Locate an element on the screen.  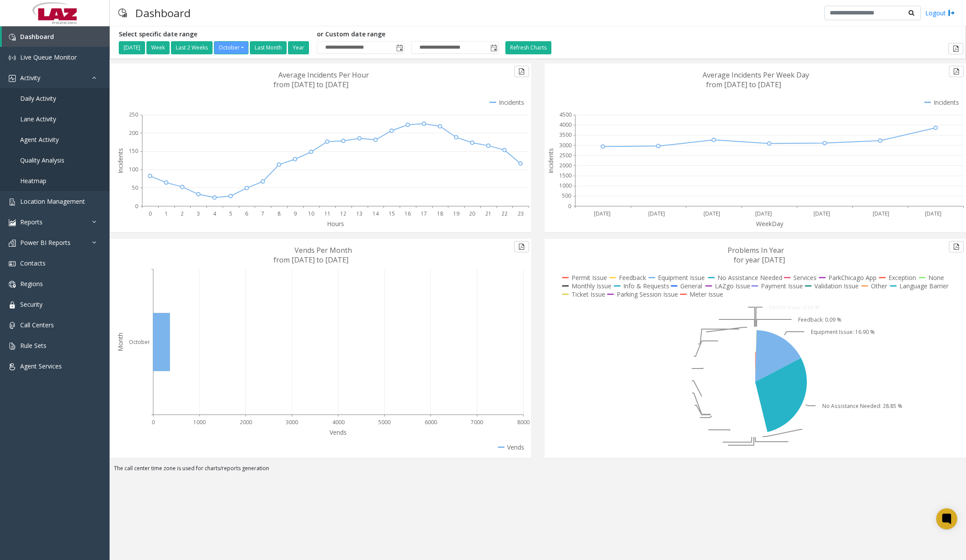
text: 3 is located at coordinates (198, 214).